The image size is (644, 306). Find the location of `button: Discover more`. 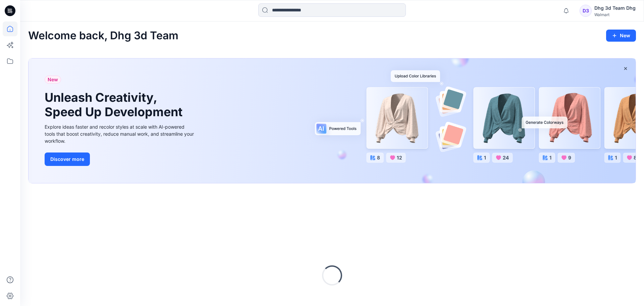

button: Discover more is located at coordinates (67, 159).